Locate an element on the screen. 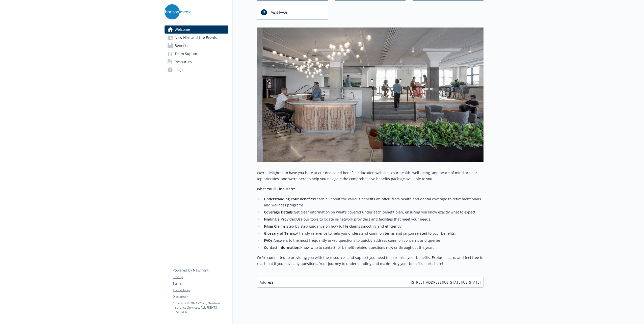 Image resolution: width=644 pixels, height=324 pixels. button: Visit FAQs is located at coordinates (292, 12).